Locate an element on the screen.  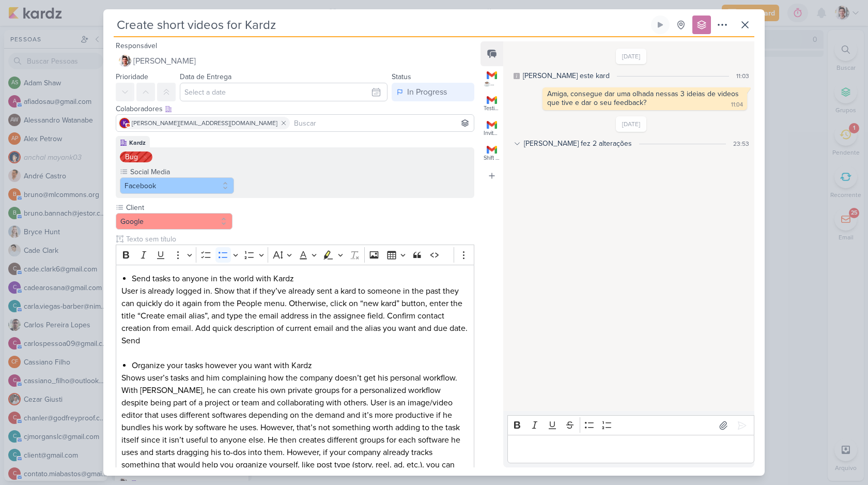
div: Este log é visível à todos no kard is located at coordinates (517, 76).